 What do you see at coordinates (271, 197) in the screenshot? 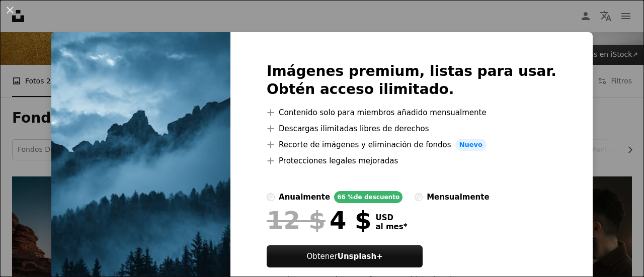
I see `input: anualmente66 %de descuento` at bounding box center [271, 197].